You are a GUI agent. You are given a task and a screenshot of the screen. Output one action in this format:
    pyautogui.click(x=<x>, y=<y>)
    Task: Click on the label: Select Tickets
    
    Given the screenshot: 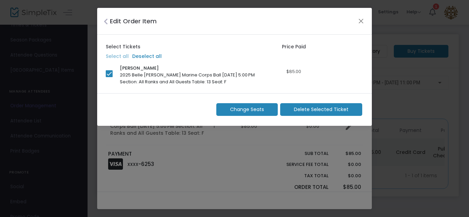 What is the action you would take?
    pyautogui.click(x=123, y=47)
    